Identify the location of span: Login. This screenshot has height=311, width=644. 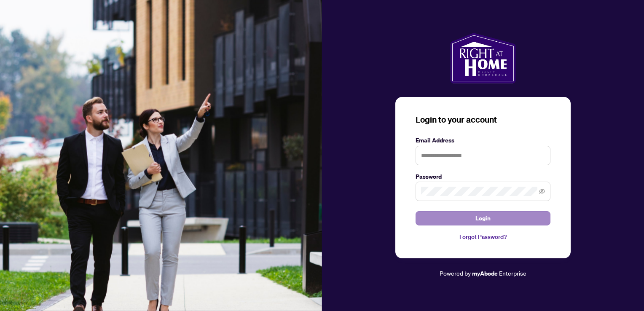
(483, 218).